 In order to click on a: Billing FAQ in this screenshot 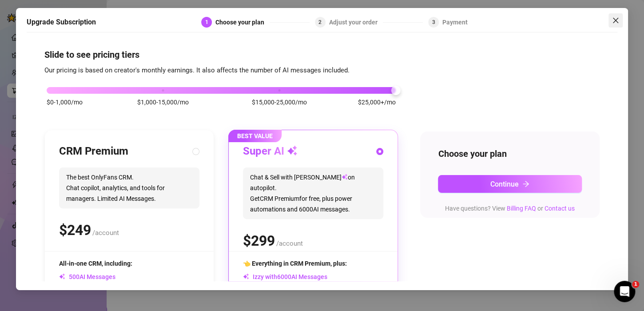, I will do `click(521, 208)`.